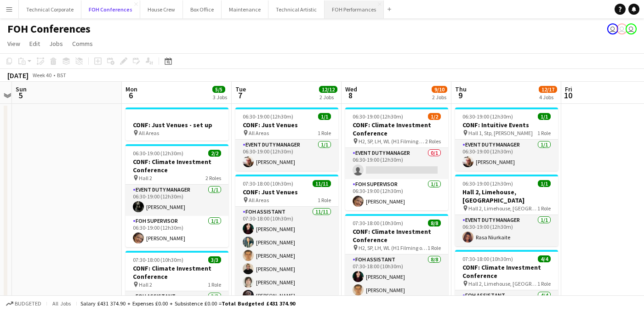 This screenshot has width=644, height=311. Describe the element at coordinates (56, 44) in the screenshot. I see `a: Jobs` at that location.